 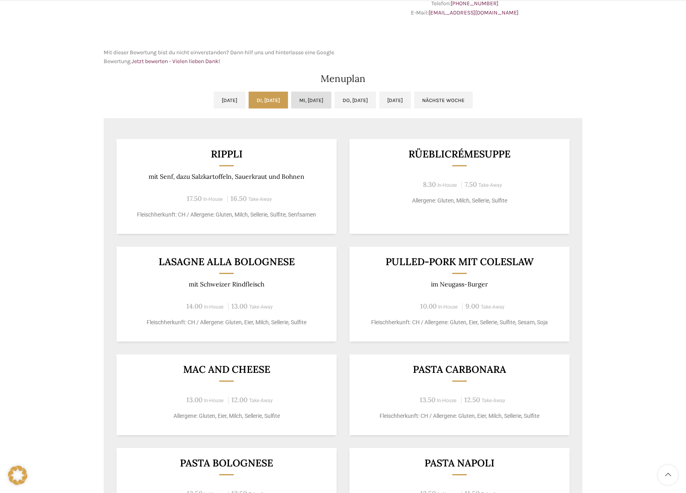 What do you see at coordinates (472, 399) in the screenshot?
I see `span: 12.50` at bounding box center [472, 399].